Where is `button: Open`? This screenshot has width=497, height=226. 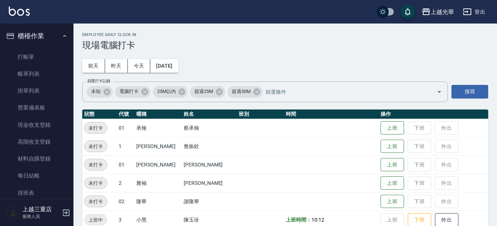
button: Open is located at coordinates (440, 92).